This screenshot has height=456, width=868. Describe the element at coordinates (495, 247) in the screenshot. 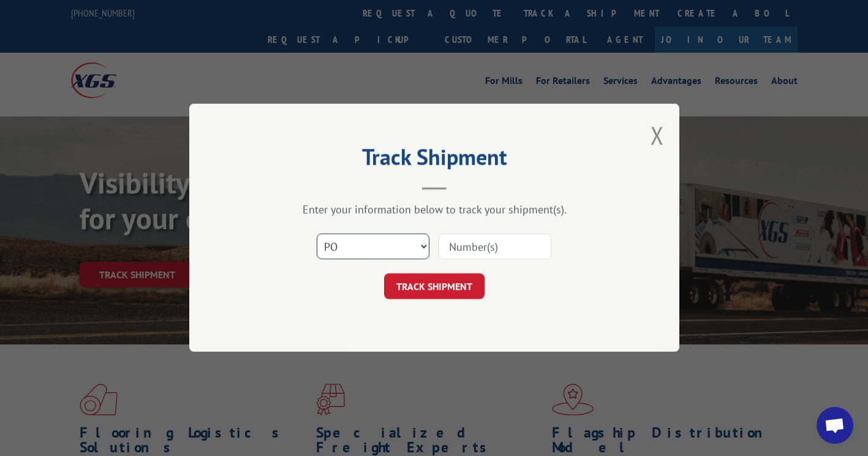

I see `input: Number(s)` at that location.